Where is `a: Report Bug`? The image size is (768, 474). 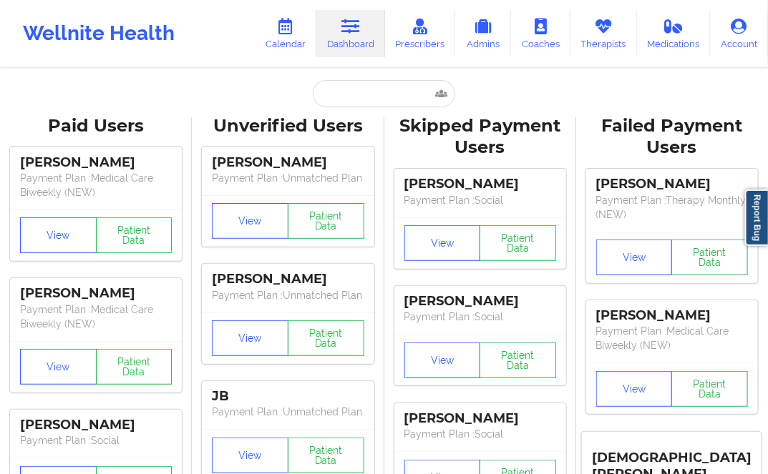 a: Report Bug is located at coordinates (756, 217).